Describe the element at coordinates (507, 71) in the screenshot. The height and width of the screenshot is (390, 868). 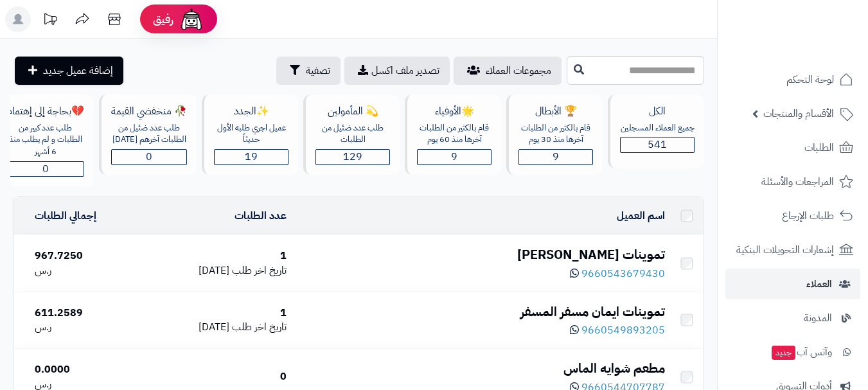
I see `a: مجموعات العملاء` at that location.